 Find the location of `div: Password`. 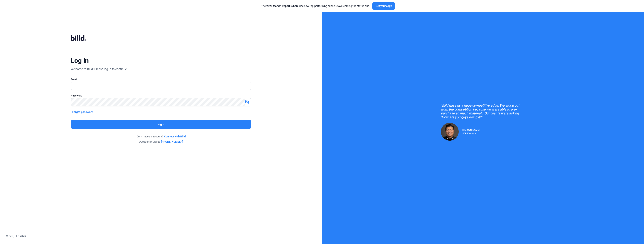

div: Password is located at coordinates (161, 96).